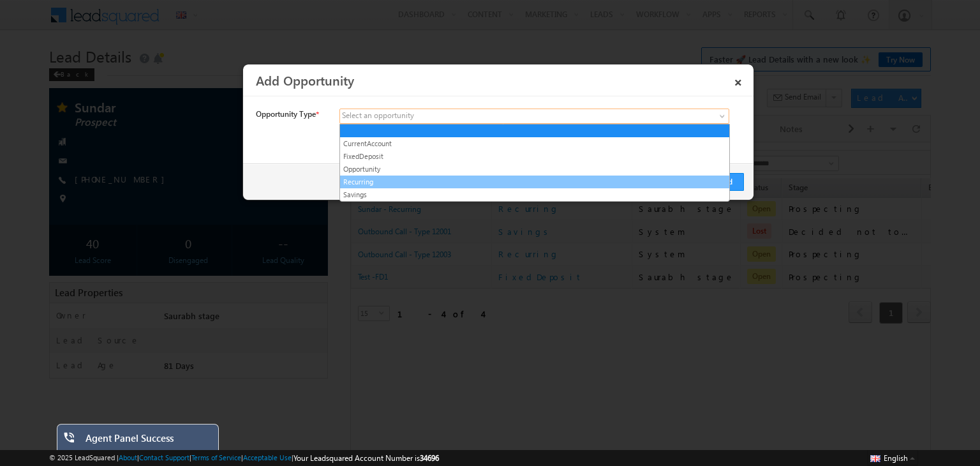 This screenshot has height=466, width=980. What do you see at coordinates (896, 457) in the screenshot?
I see `span: English` at bounding box center [896, 457].